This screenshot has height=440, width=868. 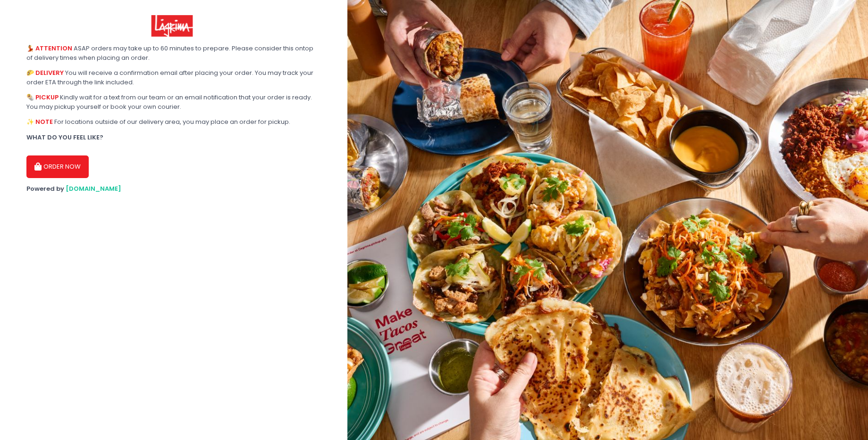 What do you see at coordinates (173, 138) in the screenshot?
I see `div: WHAT DO YOU FEEL LIKE?` at bounding box center [173, 138].